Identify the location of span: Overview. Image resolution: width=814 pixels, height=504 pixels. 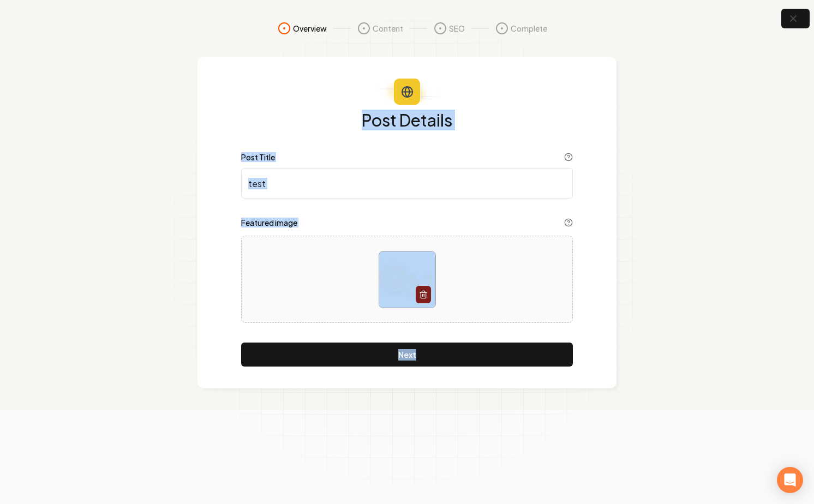
(310, 29).